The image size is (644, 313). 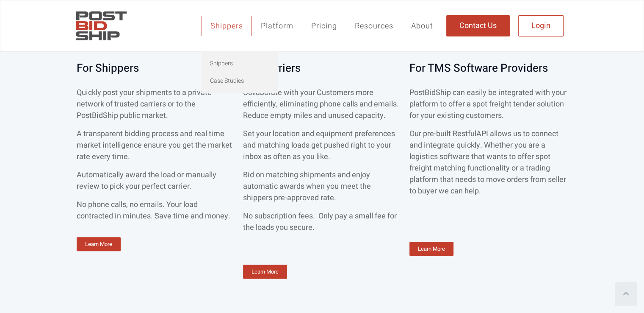 I want to click on p: Collaborate with your Customers more efficiently, eliminating phone calls and emails. Reduce empt..., so click(x=322, y=104).